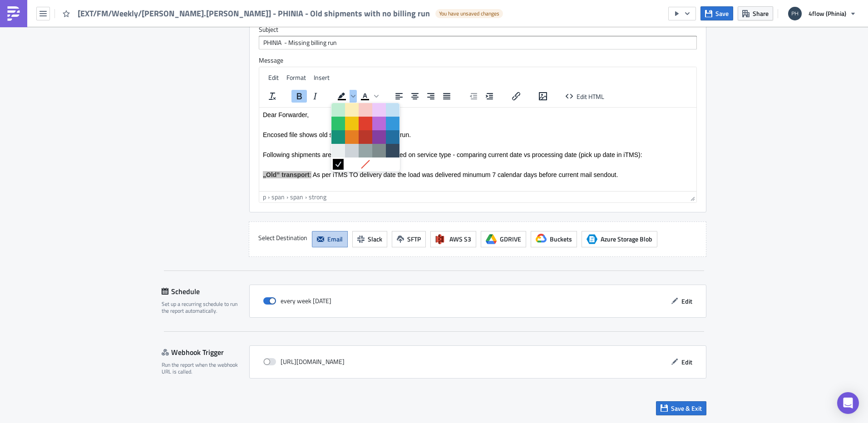  Describe the element at coordinates (379, 123) in the screenshot. I see `div: Purple` at that location.